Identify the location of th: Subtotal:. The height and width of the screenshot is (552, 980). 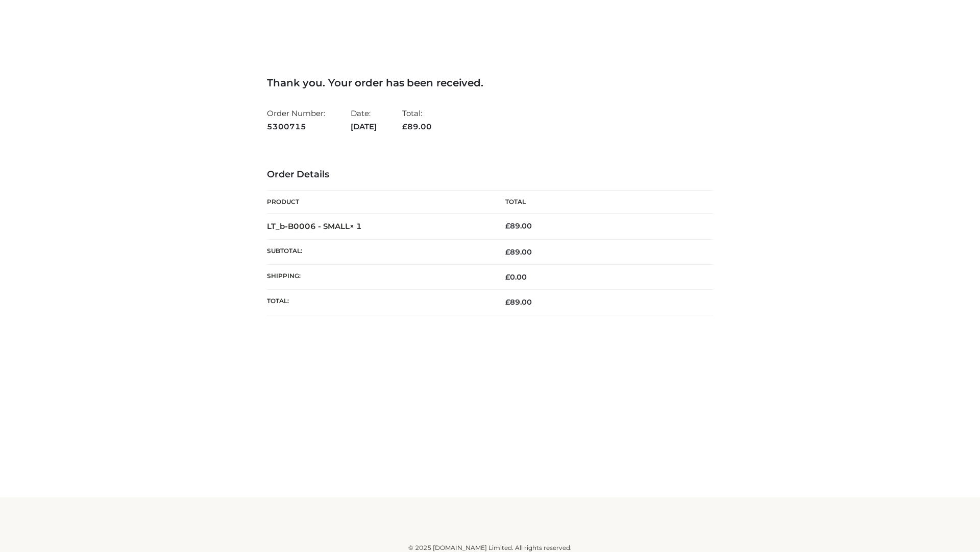
(378, 251).